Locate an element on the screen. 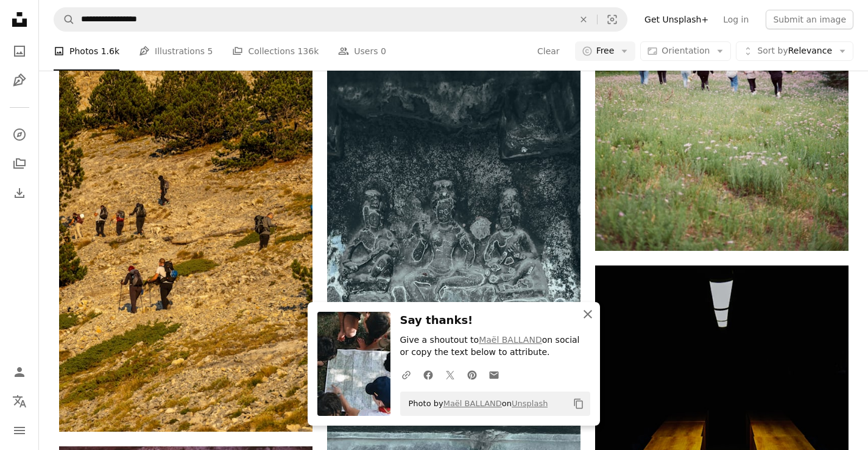 The image size is (868, 450). a: Log in / Sign up is located at coordinates (20, 372).